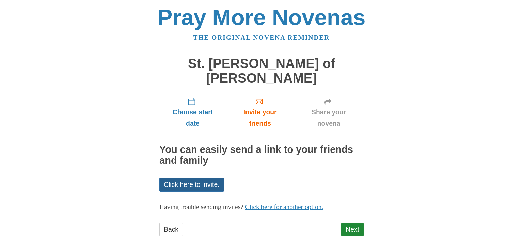 The height and width of the screenshot is (248, 523). I want to click on span: Having trouble sending invites?, so click(201, 207).